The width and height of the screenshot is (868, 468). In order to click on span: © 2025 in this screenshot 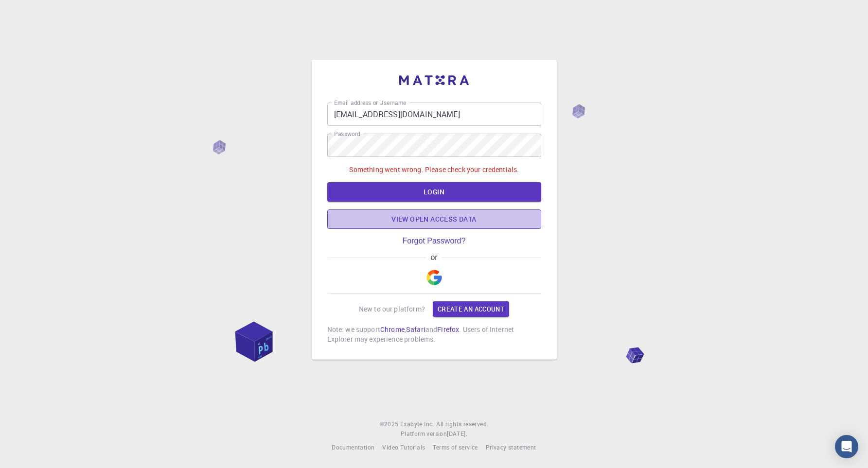, I will do `click(391, 425)`.